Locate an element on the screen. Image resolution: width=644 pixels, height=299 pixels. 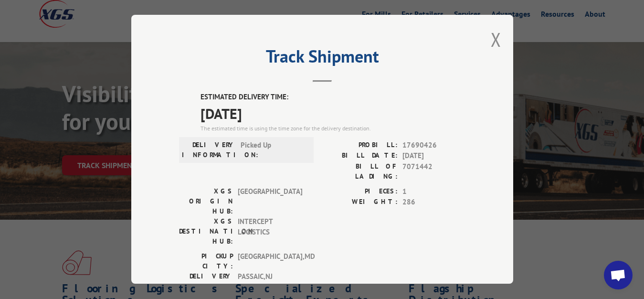
span: 1 is located at coordinates (434, 192).